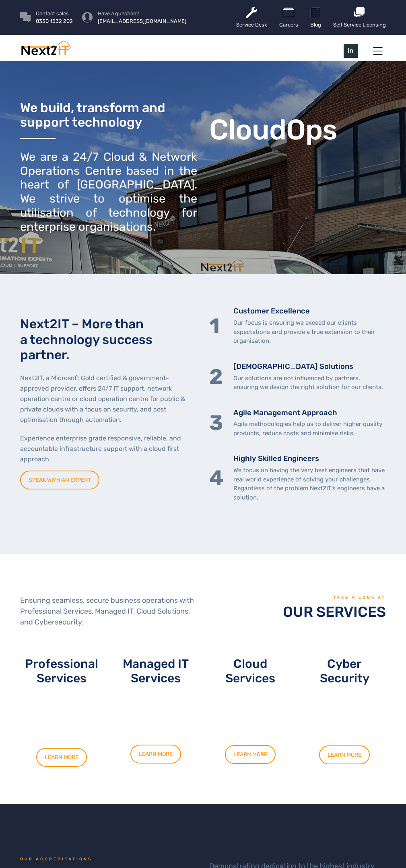 This screenshot has height=868, width=406. What do you see at coordinates (309, 413) in the screenshot?
I see `h5: Agile Management Approach` at bounding box center [309, 413].